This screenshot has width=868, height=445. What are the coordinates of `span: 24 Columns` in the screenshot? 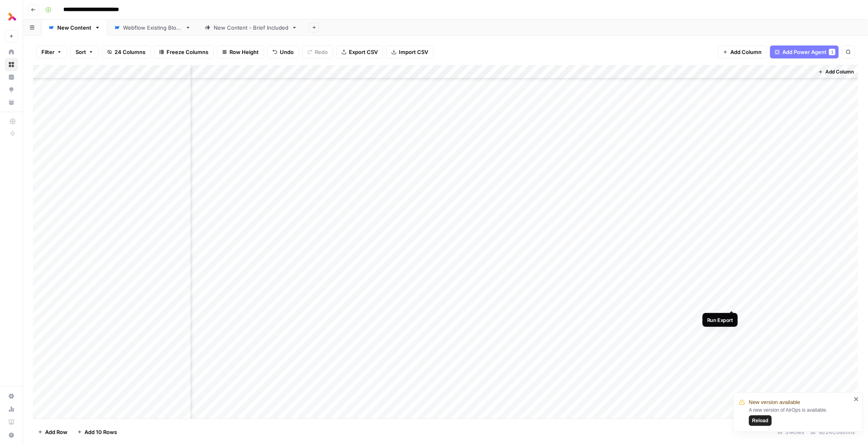 It's located at (130, 52).